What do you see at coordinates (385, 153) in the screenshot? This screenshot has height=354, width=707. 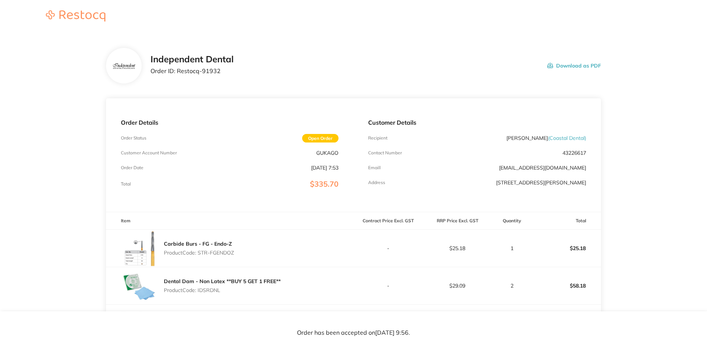 I see `p: Contact Number` at bounding box center [385, 153].